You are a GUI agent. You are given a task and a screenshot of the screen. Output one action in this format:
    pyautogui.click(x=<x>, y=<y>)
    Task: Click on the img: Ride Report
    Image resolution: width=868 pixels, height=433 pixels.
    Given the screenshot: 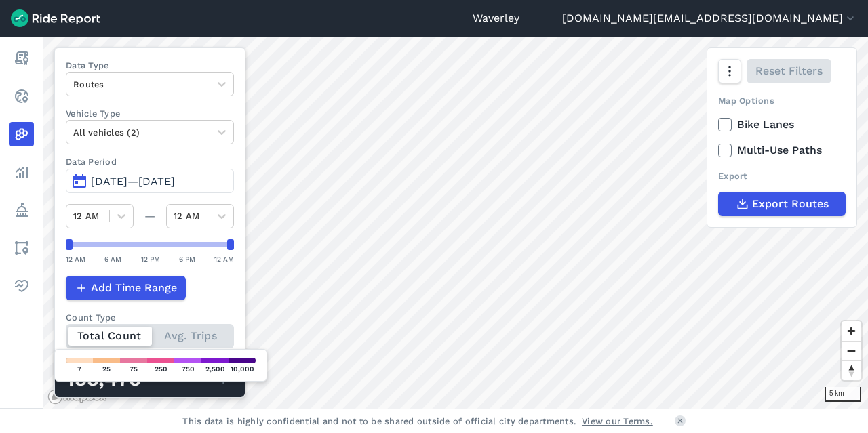 What is the action you would take?
    pyautogui.click(x=56, y=19)
    